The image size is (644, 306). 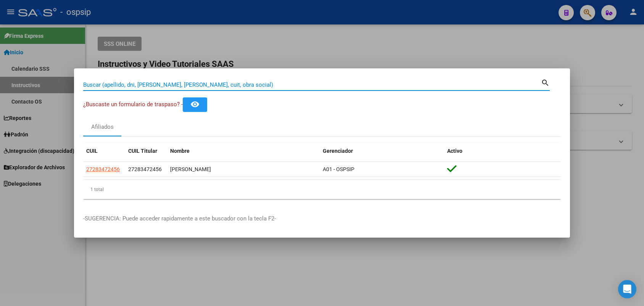 What do you see at coordinates (338, 169) in the screenshot?
I see `span: A01 - OSPSIP` at bounding box center [338, 169].